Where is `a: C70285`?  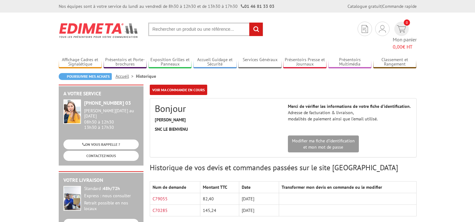 a: C70285 is located at coordinates (160, 210).